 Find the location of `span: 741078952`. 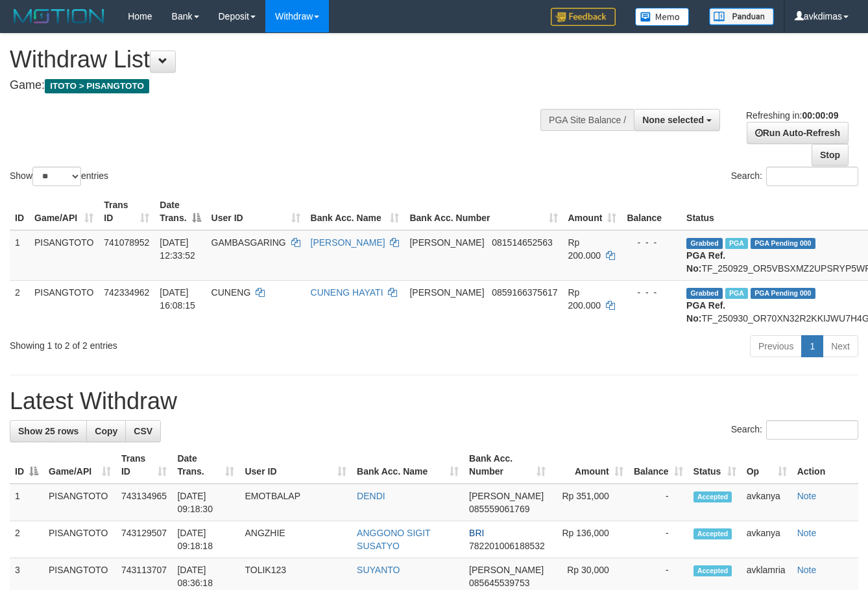

span: 741078952 is located at coordinates (127, 243).